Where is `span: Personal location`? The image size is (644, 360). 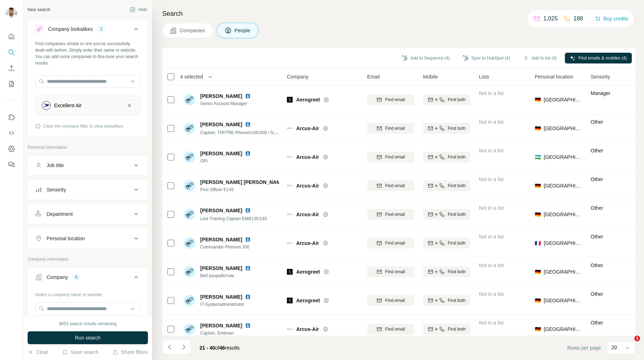
span: Personal location is located at coordinates (554, 77).